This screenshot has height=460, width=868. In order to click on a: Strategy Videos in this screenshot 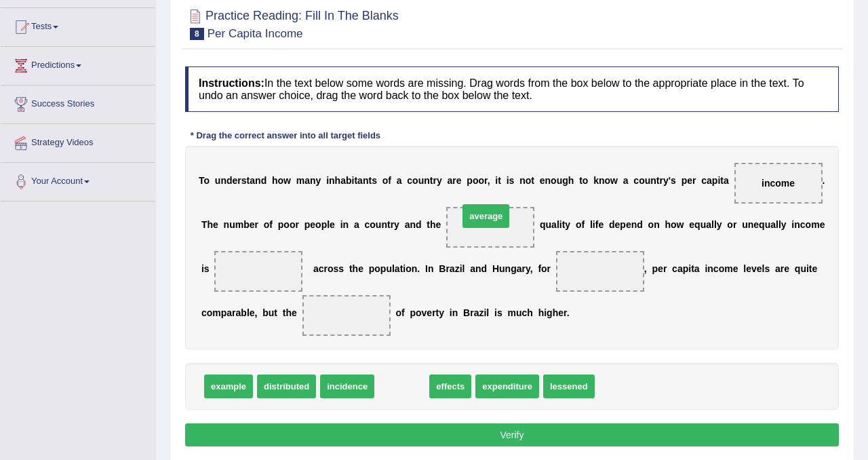, I will do `click(78, 141)`.